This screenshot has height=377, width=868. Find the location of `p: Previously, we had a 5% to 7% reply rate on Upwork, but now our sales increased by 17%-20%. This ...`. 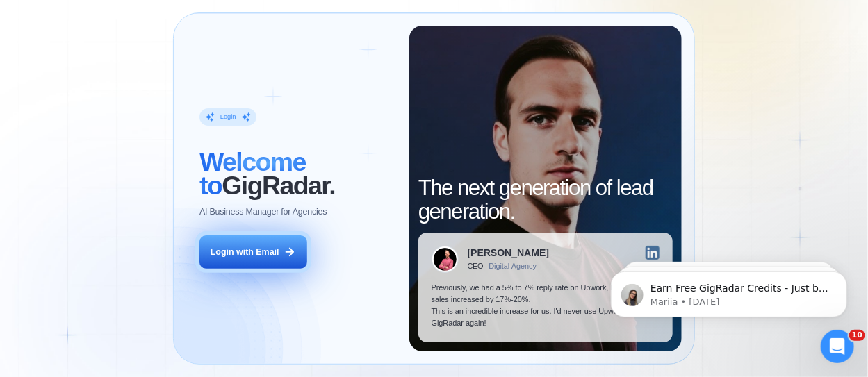

p: Previously, we had a 5% to 7% reply rate on Upwork, but now our sales increased by 17%-20%. This ... is located at coordinates (546, 306).